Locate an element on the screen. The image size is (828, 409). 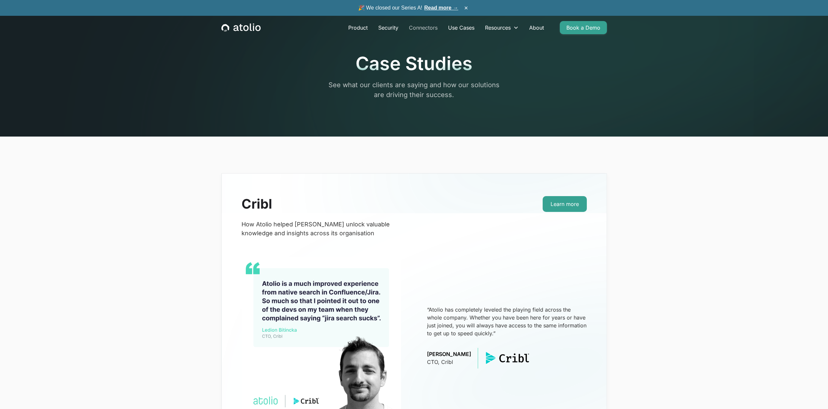
div: Chat Widget is located at coordinates (811, 394).